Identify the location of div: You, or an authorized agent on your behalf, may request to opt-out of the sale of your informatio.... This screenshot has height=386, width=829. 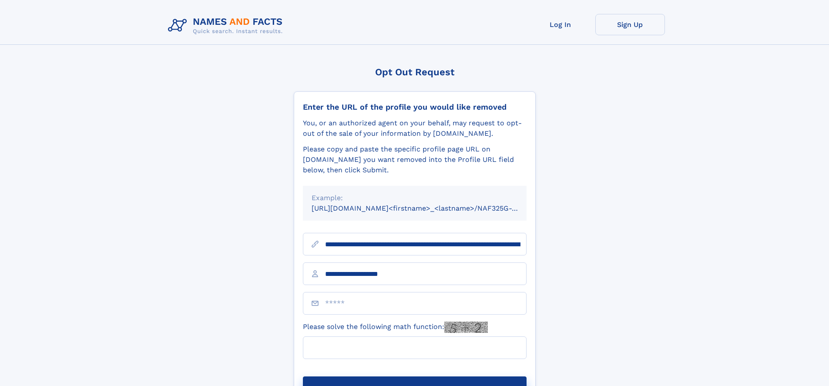
(415, 128).